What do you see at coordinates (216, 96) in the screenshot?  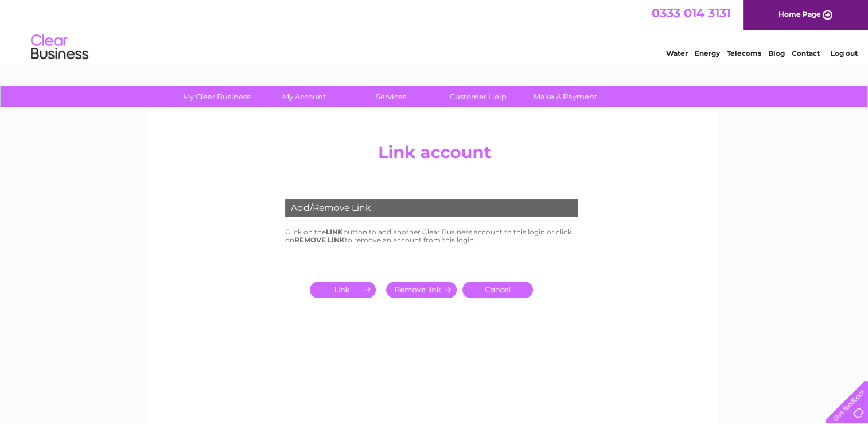 I see `a: My Clear Business` at bounding box center [216, 96].